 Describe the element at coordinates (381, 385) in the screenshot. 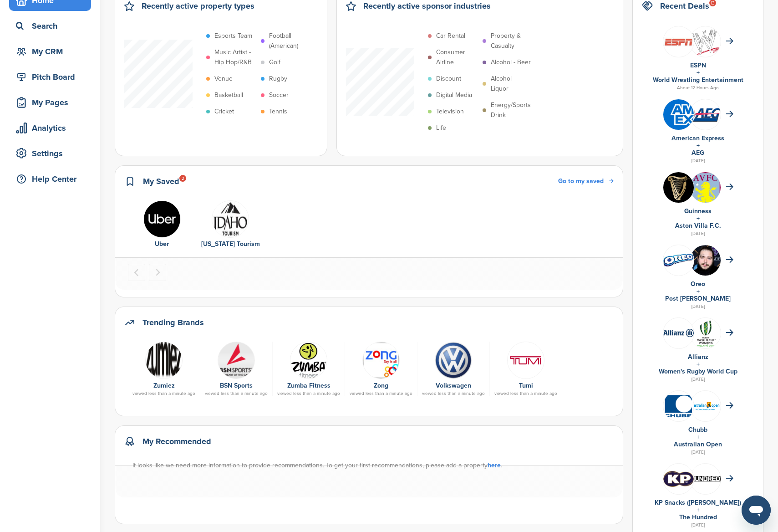

I see `a: Zong` at that location.